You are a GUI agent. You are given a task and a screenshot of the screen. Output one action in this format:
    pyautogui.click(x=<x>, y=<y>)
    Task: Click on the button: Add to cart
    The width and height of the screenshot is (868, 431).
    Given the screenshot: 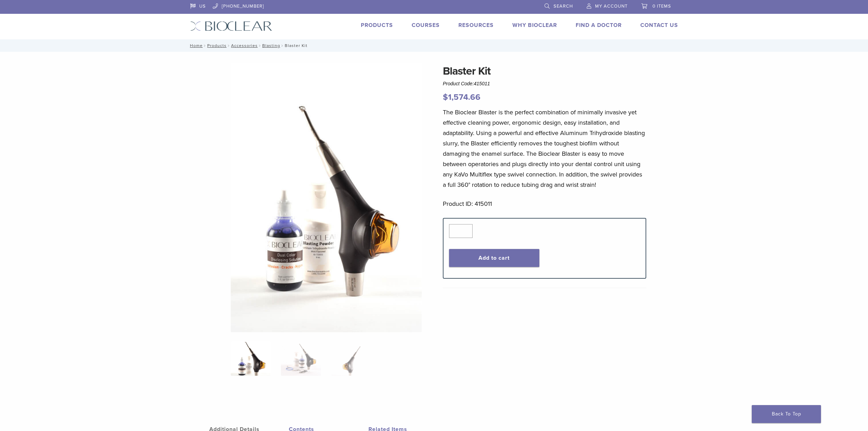 What is the action you would take?
    pyautogui.click(x=494, y=258)
    